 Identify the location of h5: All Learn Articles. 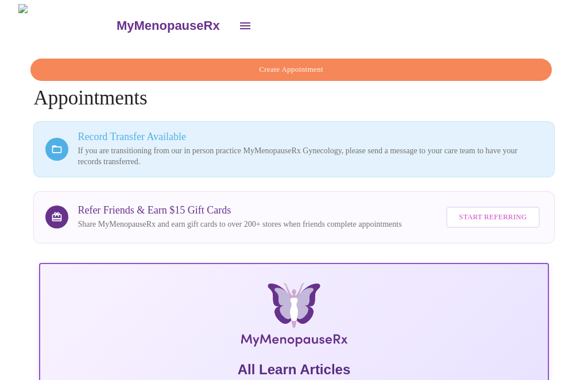
(294, 370).